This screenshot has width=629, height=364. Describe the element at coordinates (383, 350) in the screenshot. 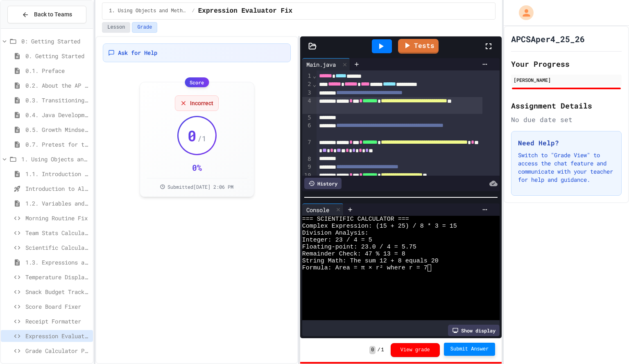

I see `span: 1` at that location.